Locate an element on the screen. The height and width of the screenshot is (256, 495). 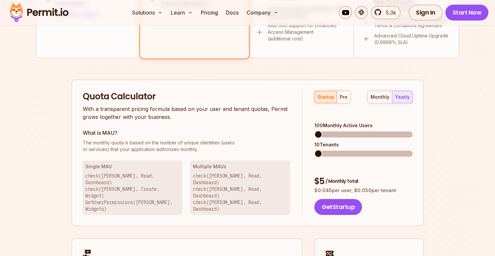
div: pro is located at coordinates (344, 97).